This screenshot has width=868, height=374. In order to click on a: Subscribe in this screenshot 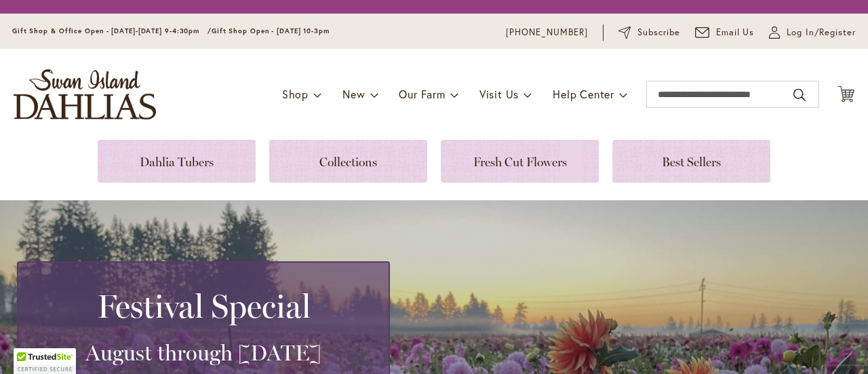, I will do `click(649, 33)`.